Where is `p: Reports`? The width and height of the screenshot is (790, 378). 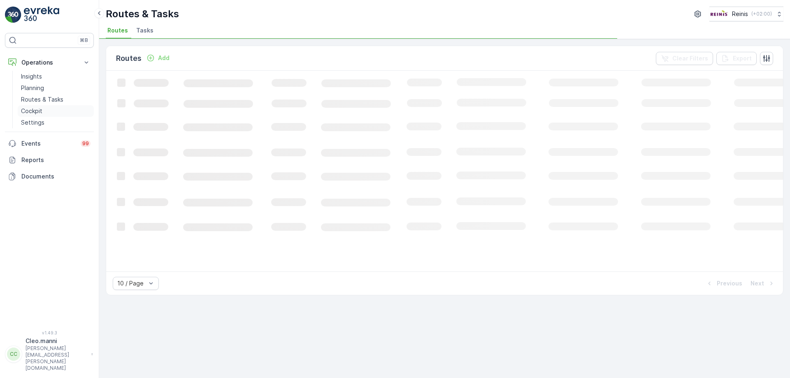 p: Reports is located at coordinates (56, 160).